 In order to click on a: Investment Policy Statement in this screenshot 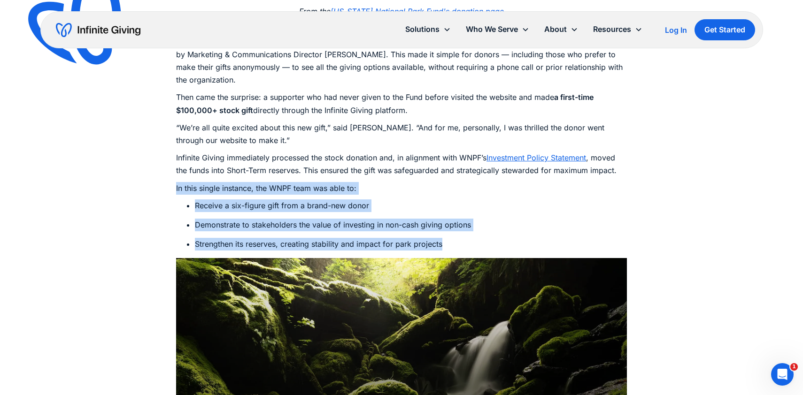, I will do `click(536, 158)`.